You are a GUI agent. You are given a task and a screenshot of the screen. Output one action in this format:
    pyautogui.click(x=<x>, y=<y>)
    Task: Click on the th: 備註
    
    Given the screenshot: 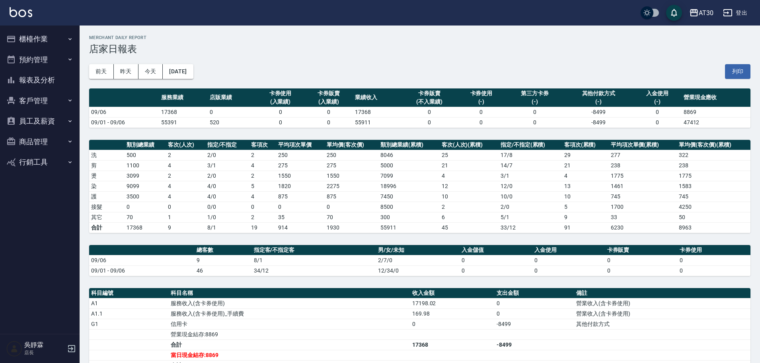 What is the action you would take?
    pyautogui.click(x=662, y=293)
    